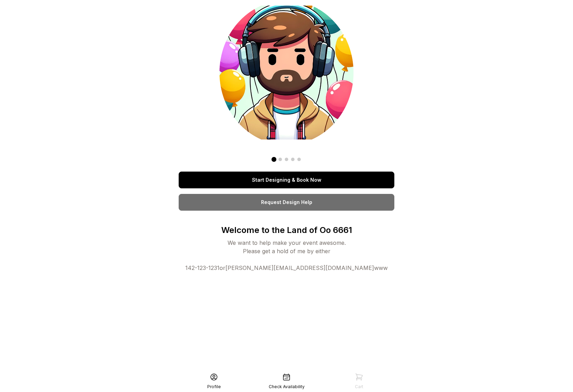 This screenshot has height=392, width=573. What do you see at coordinates (286, 179) in the screenshot?
I see `a: Start Designing & Book Now` at bounding box center [286, 179].